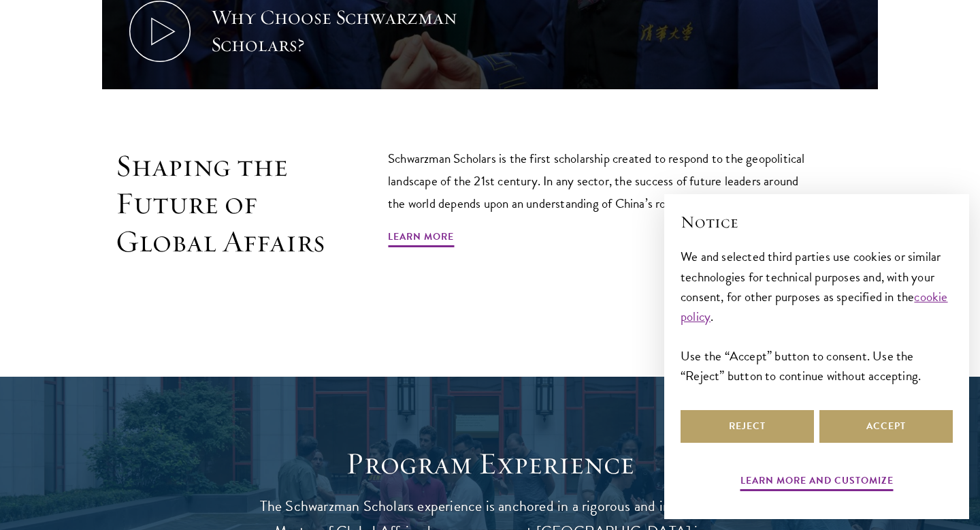  Describe the element at coordinates (817, 482) in the screenshot. I see `button: Learn more and customize` at that location.